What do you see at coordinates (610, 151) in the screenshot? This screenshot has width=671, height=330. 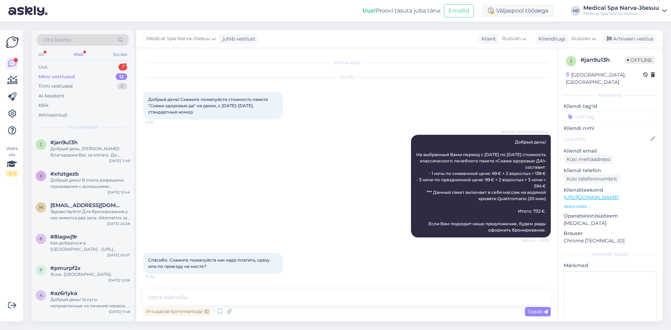 I see `p: Kliendi email` at bounding box center [610, 151].